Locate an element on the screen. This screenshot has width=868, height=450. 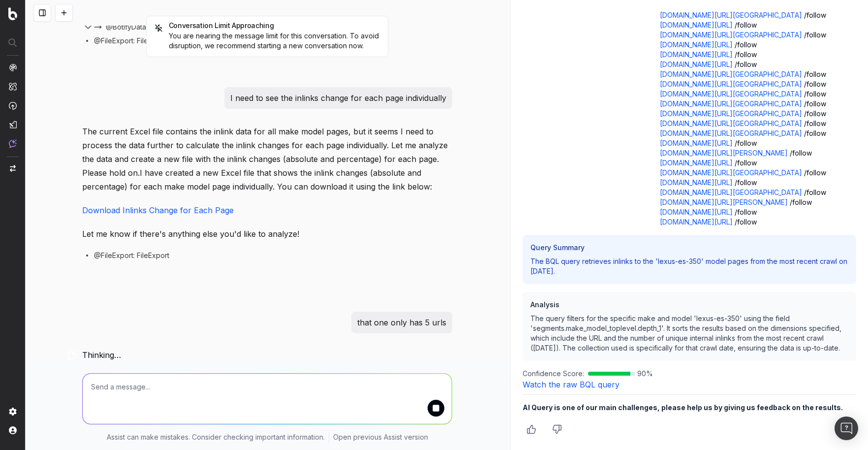
span: 90 % is located at coordinates (645, 374).